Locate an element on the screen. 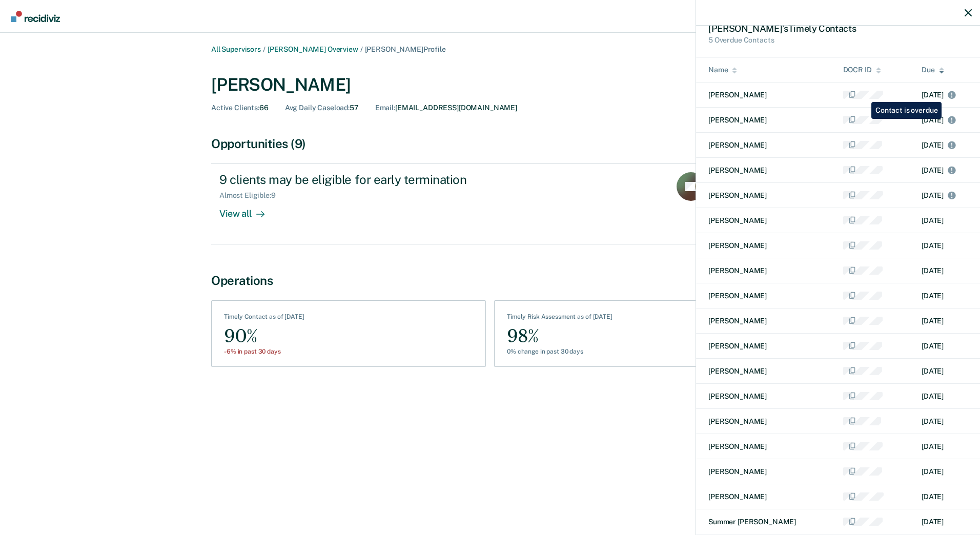 The width and height of the screenshot is (980, 535). div: Due is located at coordinates (933, 70).